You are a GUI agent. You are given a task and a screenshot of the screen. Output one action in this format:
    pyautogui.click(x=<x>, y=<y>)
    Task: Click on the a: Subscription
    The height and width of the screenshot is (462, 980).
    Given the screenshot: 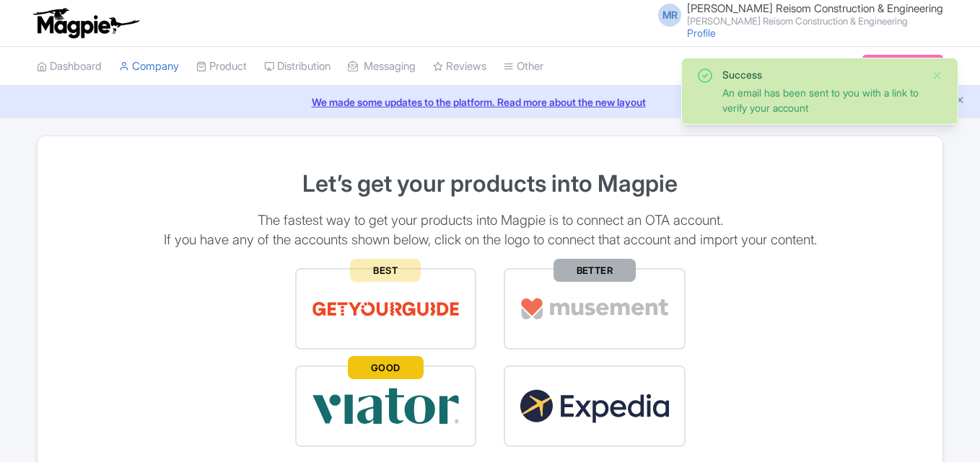 What is the action you would take?
    pyautogui.click(x=903, y=66)
    